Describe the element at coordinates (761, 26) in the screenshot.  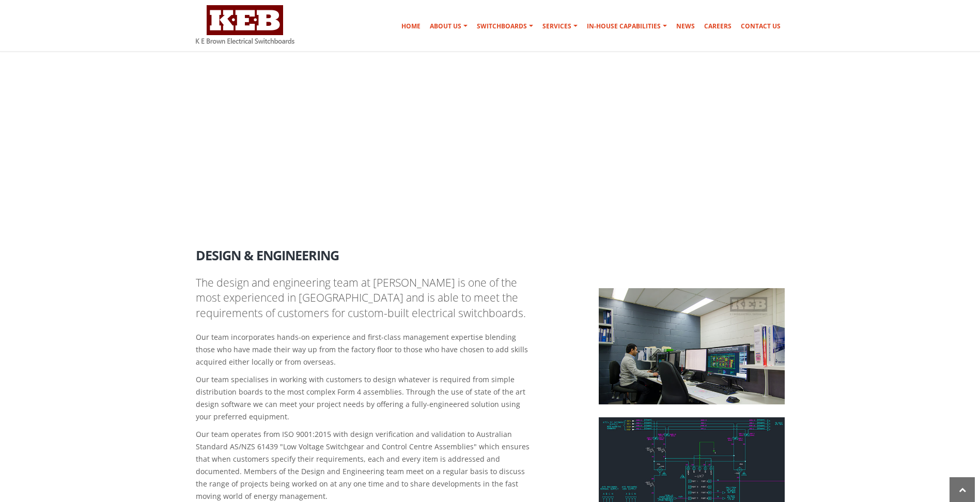
I see `a: Contact Us` at that location.